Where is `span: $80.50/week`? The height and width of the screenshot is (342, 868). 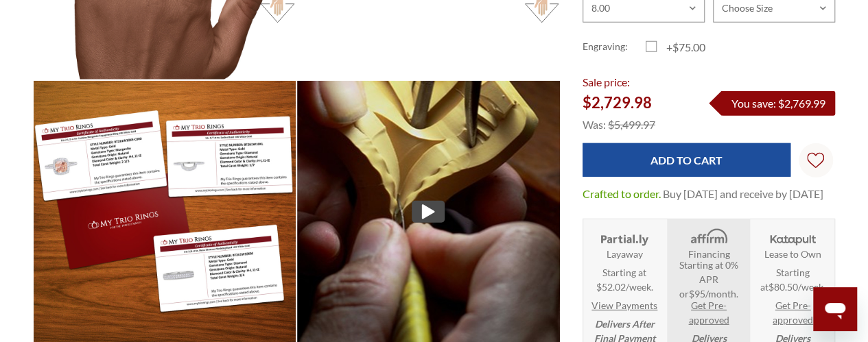 span: $80.50/week is located at coordinates (796, 286).